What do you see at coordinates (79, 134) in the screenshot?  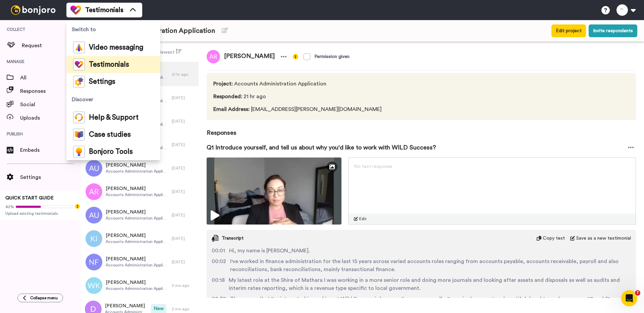 I see `img: case-study-colored.svg` at bounding box center [79, 134].